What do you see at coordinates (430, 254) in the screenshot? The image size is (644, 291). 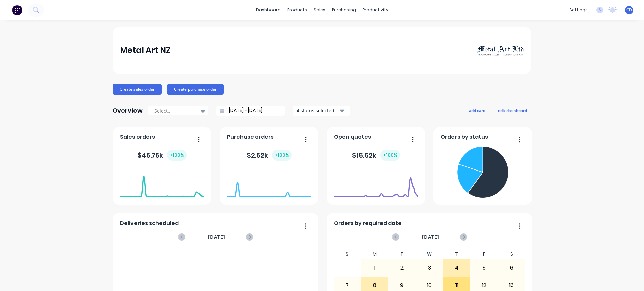 I see `div: W` at bounding box center [430, 254].